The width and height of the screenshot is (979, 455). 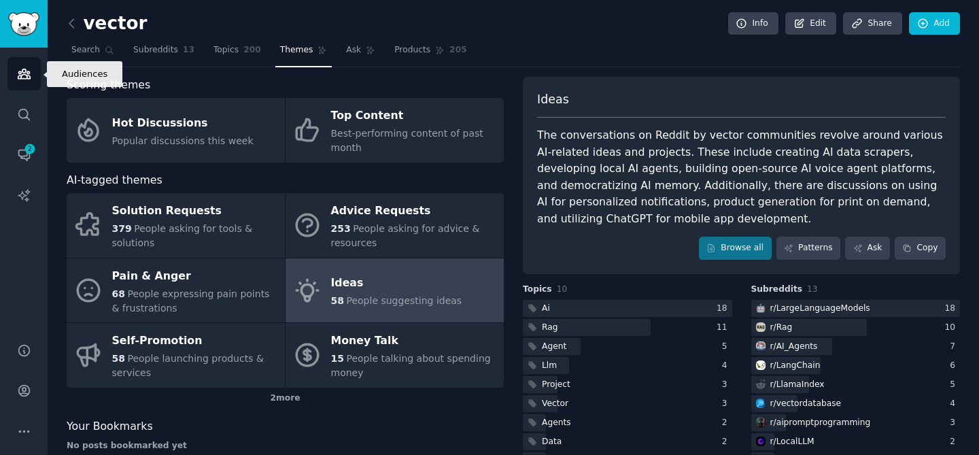 What do you see at coordinates (285, 399) in the screenshot?
I see `div: 2 more` at bounding box center [285, 399].